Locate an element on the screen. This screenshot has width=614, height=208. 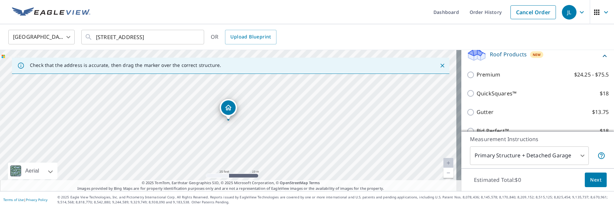
span: New is located at coordinates (537, 55).